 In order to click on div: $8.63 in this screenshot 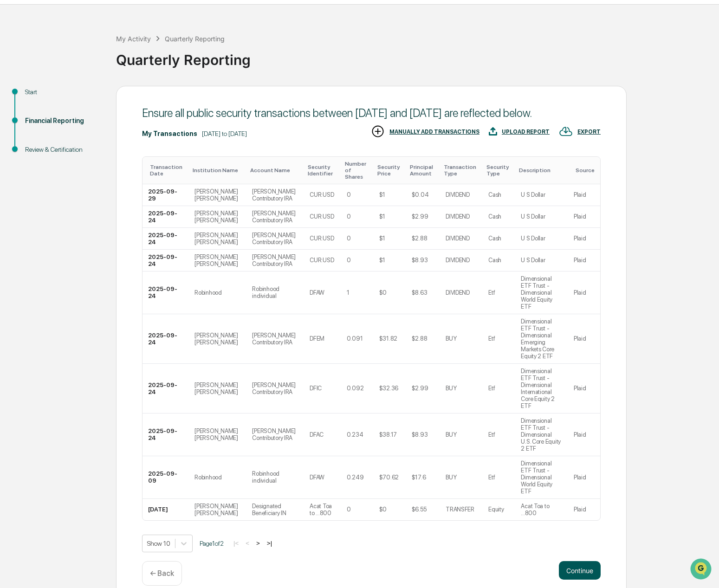, I will do `click(419, 293)`.